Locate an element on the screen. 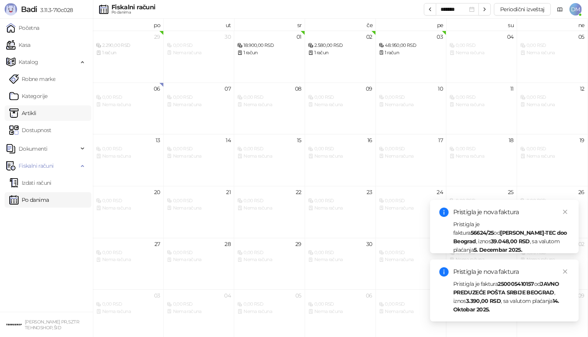 This screenshot has height=337, width=588. div: 48.950,00 RSD is located at coordinates (411, 45).